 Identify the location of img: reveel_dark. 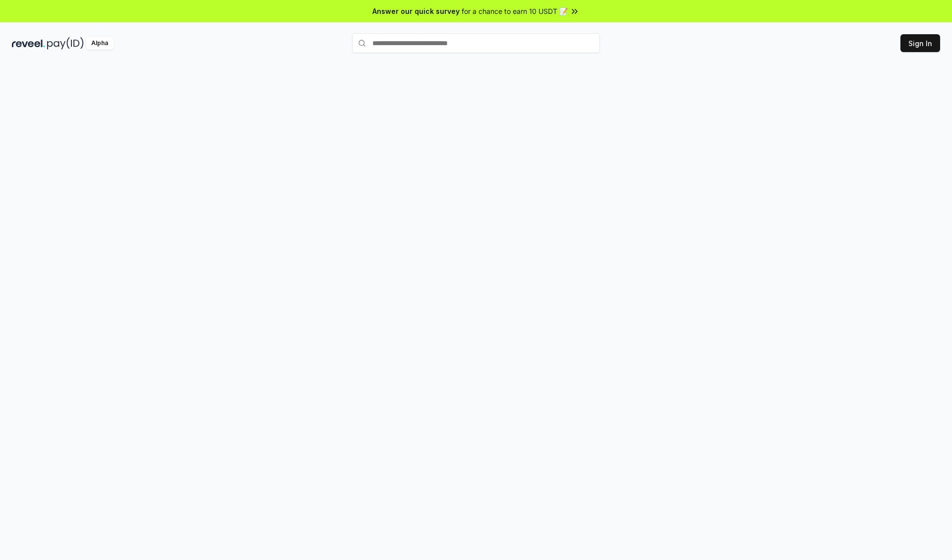
(28, 43).